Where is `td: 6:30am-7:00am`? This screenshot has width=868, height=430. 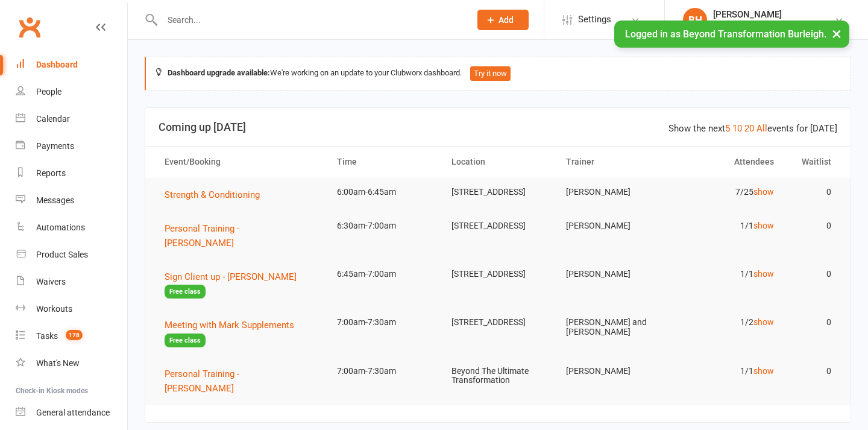
td: 6:30am-7:00am is located at coordinates (383, 225).